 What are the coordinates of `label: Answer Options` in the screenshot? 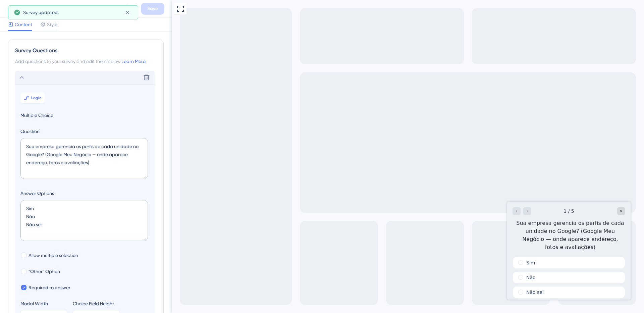 It's located at (85, 193).